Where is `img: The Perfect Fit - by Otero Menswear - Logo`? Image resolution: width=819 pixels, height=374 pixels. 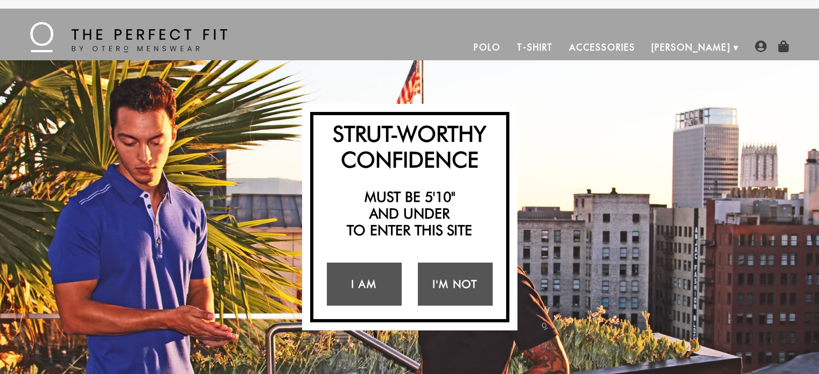 img: The Perfect Fit - by Otero Menswear - Logo is located at coordinates (129, 37).